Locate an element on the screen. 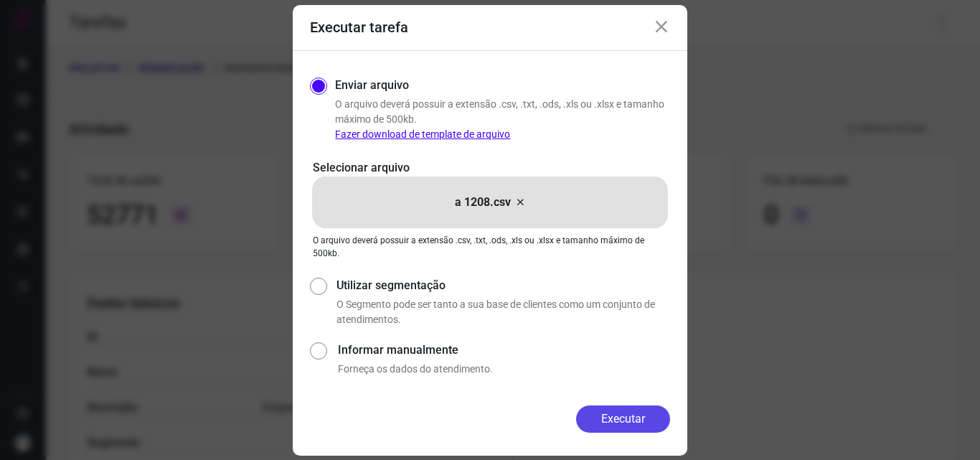  label: Enviar arquivo is located at coordinates (372, 86).